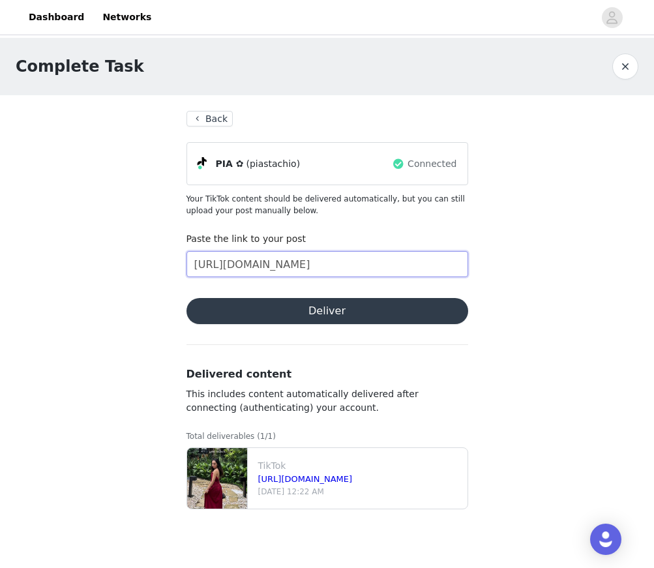 This screenshot has width=654, height=568. Describe the element at coordinates (127, 17) in the screenshot. I see `a: Networks` at that location.